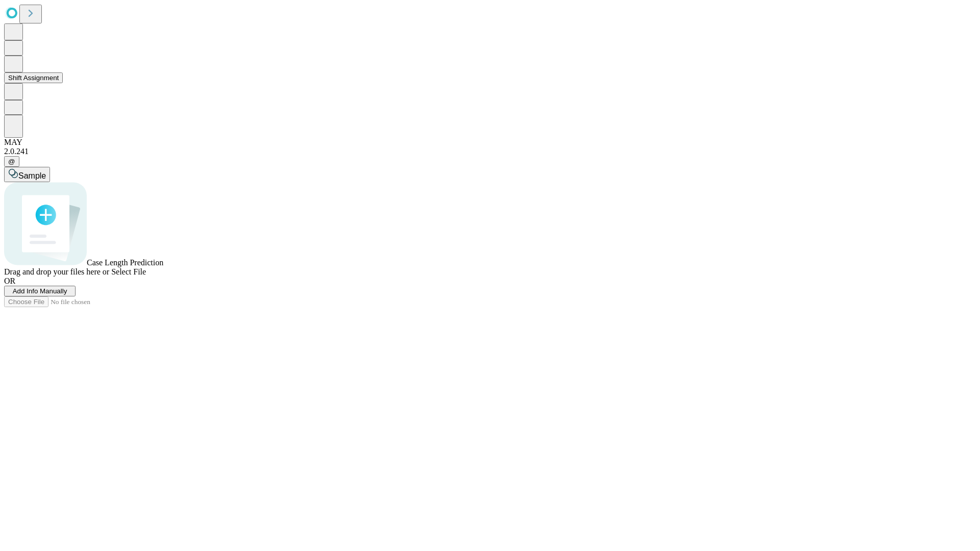 The image size is (980, 551). I want to click on span: OR, so click(10, 281).